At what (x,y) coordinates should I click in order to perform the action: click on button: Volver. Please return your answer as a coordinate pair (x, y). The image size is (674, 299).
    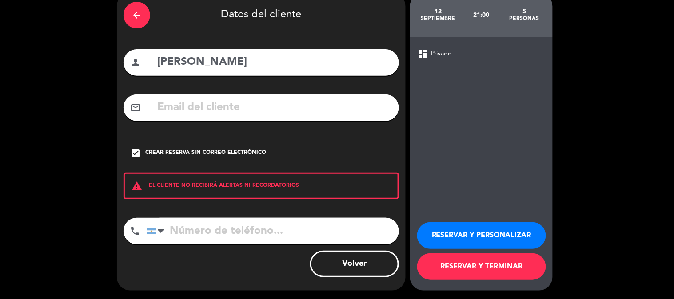
    Looking at the image, I should click on (354, 264).